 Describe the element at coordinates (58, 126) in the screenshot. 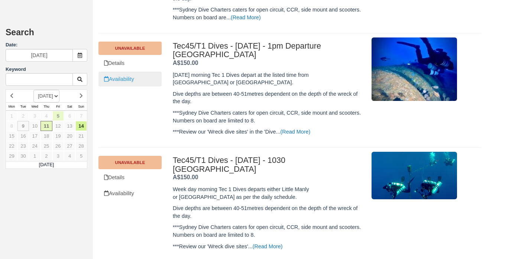

I see `a: 12` at that location.